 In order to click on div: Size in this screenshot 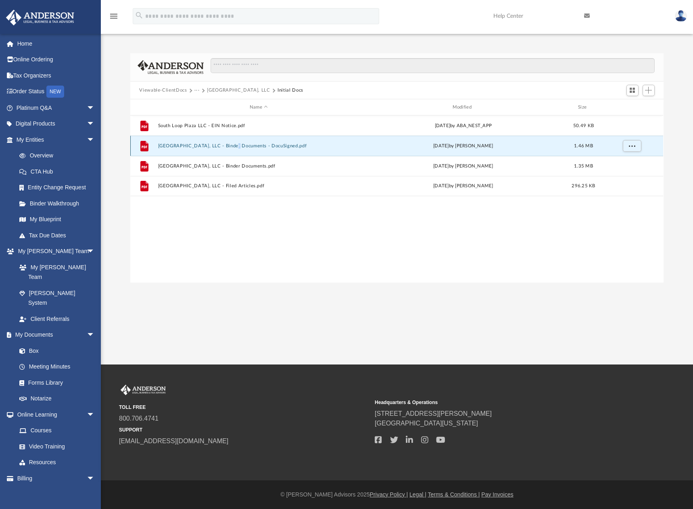, I will do `click(584, 107)`.